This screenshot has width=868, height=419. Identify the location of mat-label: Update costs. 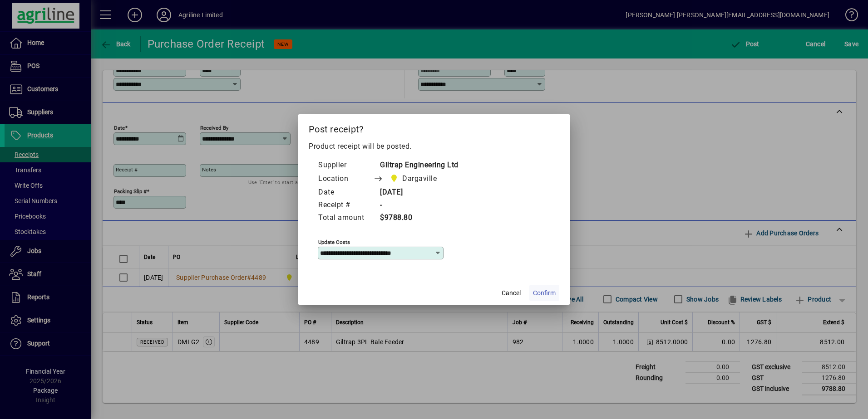
(334, 242).